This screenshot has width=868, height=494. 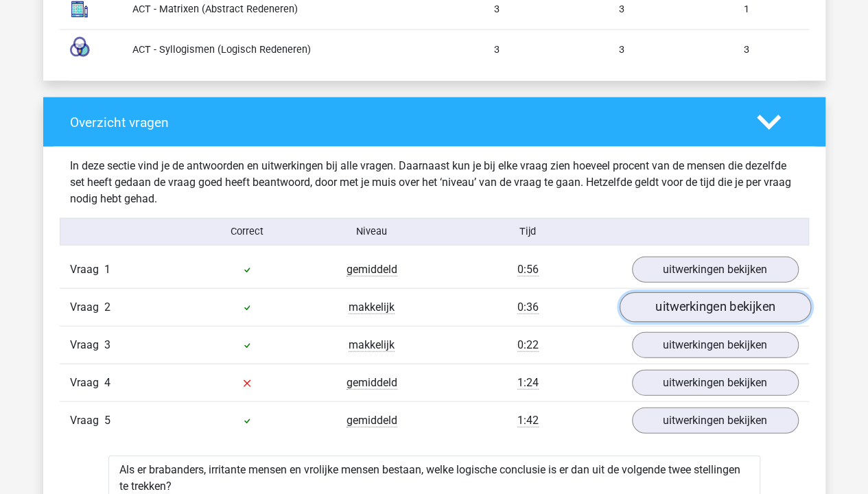 I want to click on div: 1, so click(x=747, y=9).